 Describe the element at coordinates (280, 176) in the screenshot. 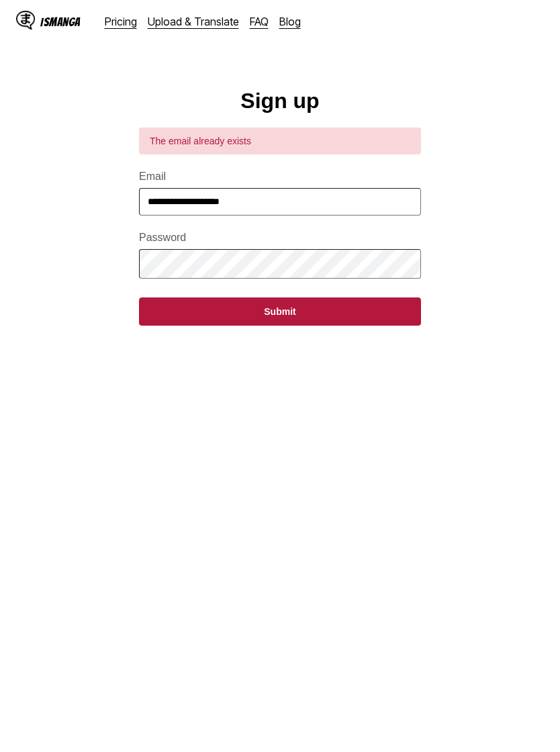

I see `label: Email` at that location.